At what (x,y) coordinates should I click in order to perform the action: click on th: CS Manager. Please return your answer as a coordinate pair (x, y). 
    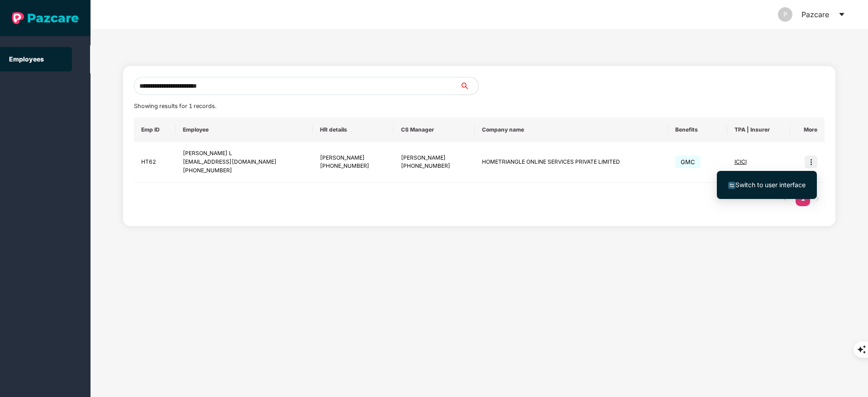
    Looking at the image, I should click on (434, 130).